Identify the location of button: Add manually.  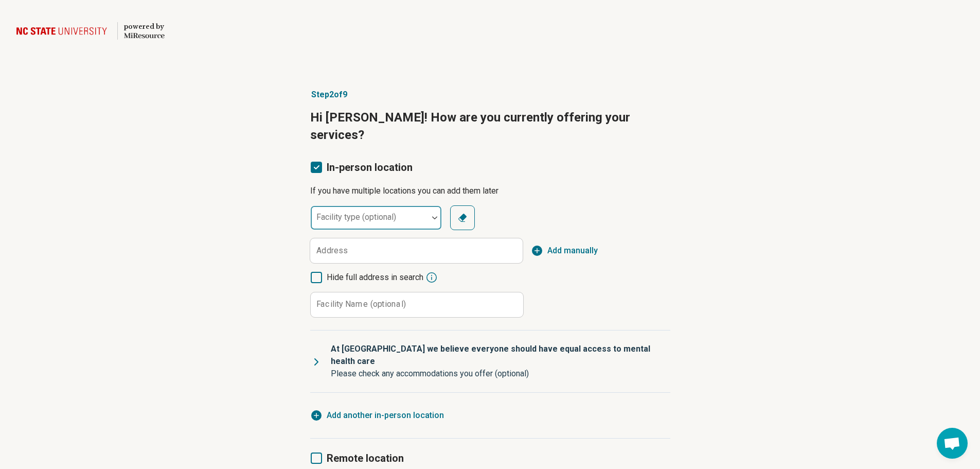
(564, 251).